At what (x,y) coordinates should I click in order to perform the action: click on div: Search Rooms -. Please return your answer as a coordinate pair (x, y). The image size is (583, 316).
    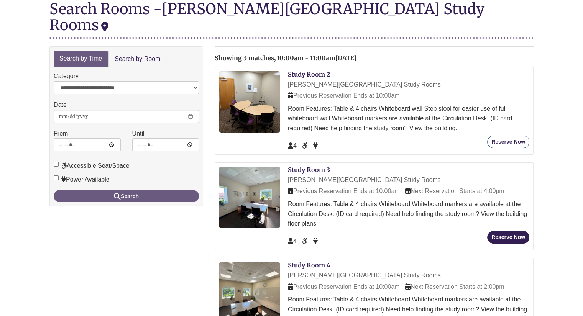
    Looking at the image, I should click on (291, 20).